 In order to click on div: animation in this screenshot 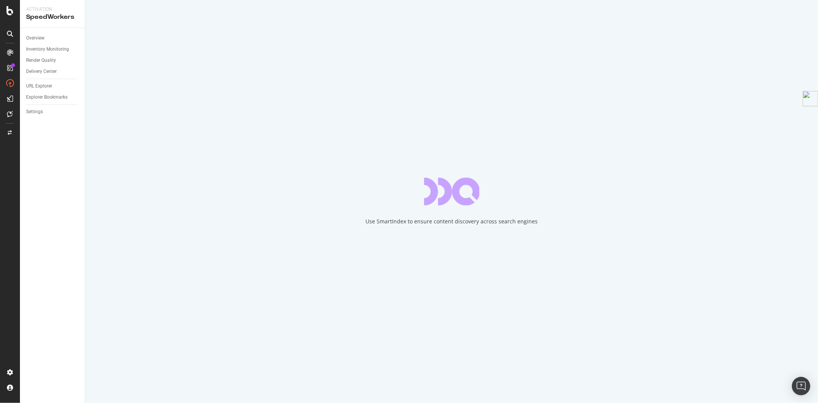, I will do `click(452, 191)`.